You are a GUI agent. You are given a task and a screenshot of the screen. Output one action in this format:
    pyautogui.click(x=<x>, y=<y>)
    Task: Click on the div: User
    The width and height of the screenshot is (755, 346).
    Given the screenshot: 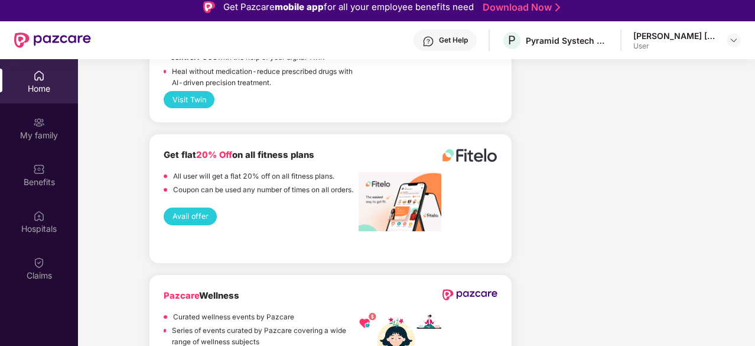 What is the action you would take?
    pyautogui.click(x=675, y=46)
    